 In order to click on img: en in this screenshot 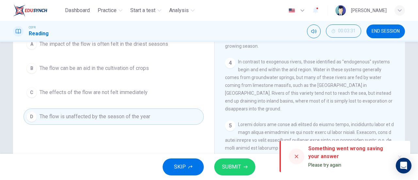, I will do `click(291, 10)`.